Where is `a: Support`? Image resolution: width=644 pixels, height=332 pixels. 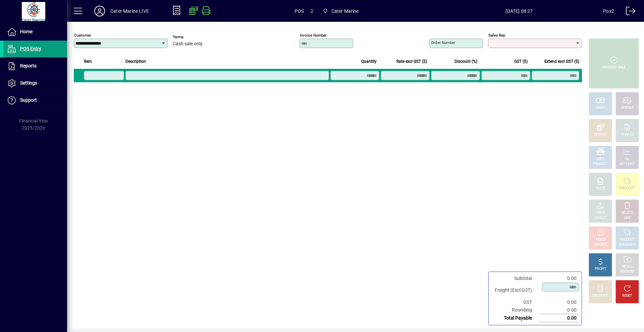 a: Support is located at coordinates (35, 100).